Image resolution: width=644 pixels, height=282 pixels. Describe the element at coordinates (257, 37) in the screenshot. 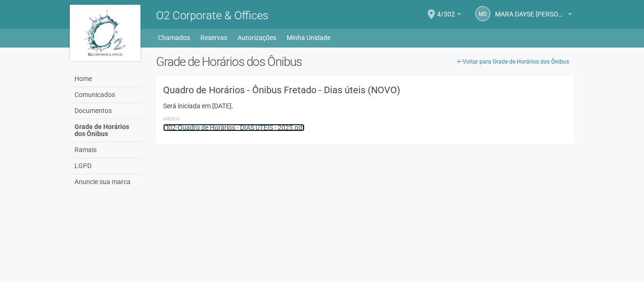

I see `a: Autorizações` at that location.